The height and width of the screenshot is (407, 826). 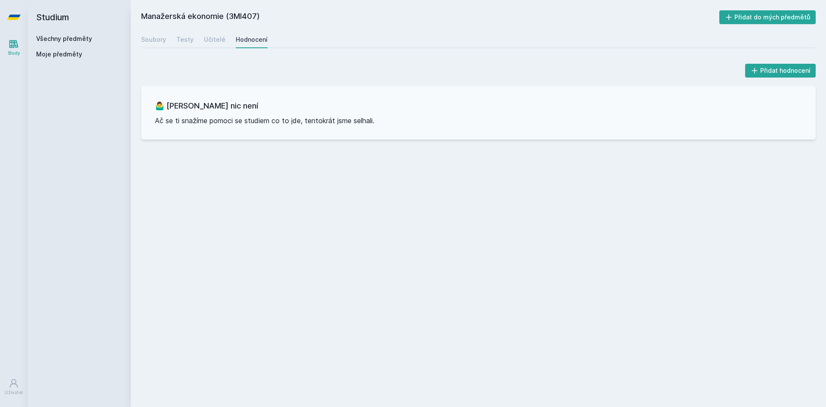 I want to click on a: Soubory, so click(x=154, y=40).